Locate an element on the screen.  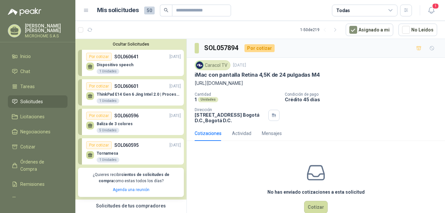
a: Cotizar is located at coordinates (38, 147).